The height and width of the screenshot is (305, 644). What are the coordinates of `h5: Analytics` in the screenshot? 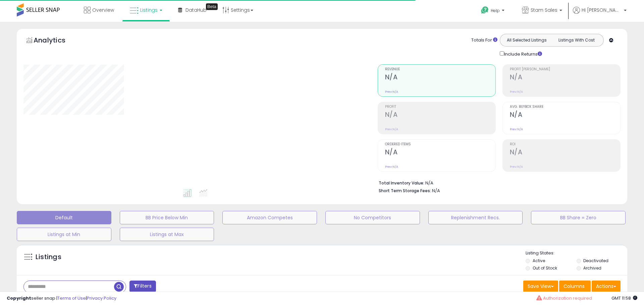 It's located at (56, 41).